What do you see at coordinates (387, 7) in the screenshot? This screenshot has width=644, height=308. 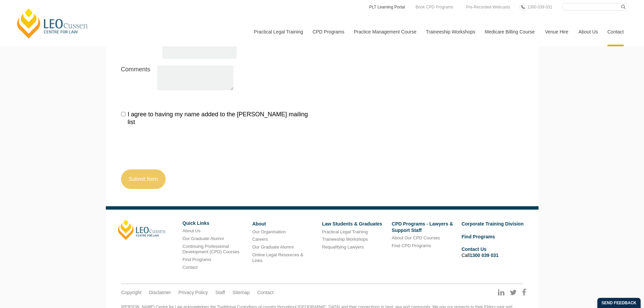 I see `a: PLT Learning Portal` at bounding box center [387, 7].